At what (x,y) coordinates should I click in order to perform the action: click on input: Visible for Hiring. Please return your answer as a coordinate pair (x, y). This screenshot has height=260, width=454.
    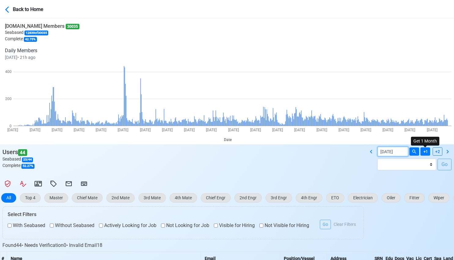
    Looking at the image, I should click on (216, 226).